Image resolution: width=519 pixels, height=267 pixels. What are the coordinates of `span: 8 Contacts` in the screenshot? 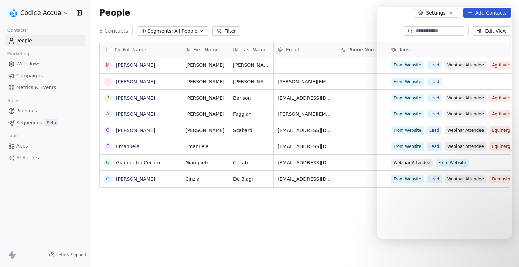 It's located at (114, 31).